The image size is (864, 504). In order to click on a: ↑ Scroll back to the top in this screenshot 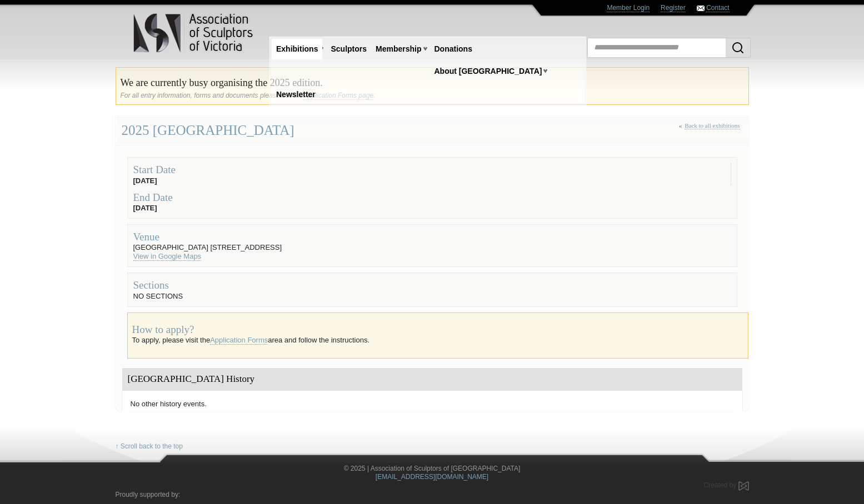, I will do `click(149, 447)`.